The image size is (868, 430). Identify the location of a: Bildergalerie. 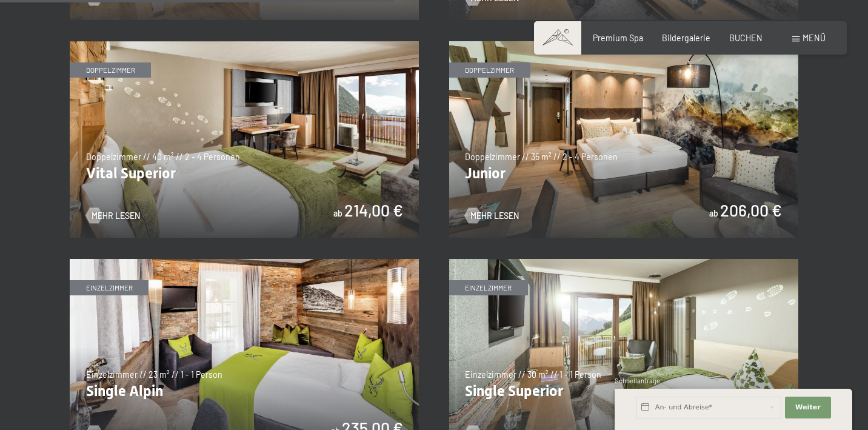
(686, 37).